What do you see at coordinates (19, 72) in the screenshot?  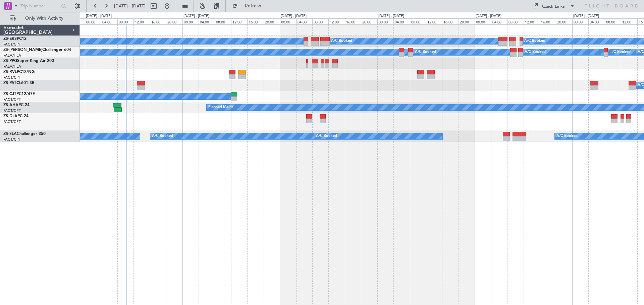 I see `a: ZS-RVLPC12/NG` at bounding box center [19, 72].